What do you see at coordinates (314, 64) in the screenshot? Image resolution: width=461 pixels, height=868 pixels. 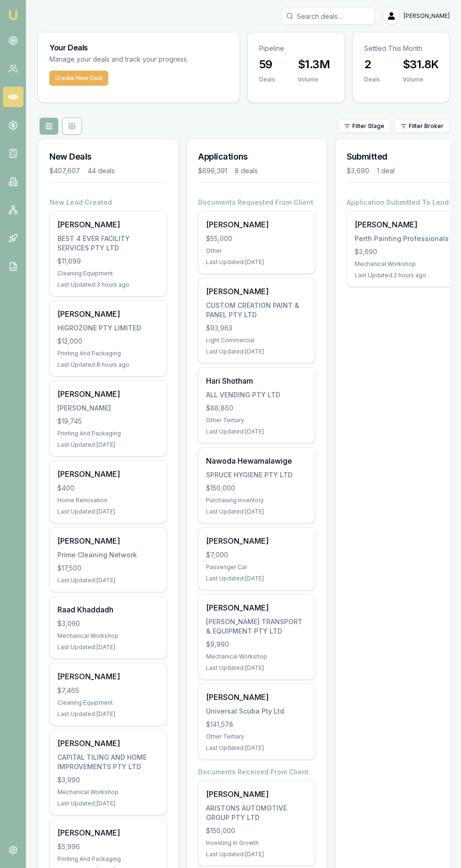 I see `h3: $1.3M` at bounding box center [314, 64].